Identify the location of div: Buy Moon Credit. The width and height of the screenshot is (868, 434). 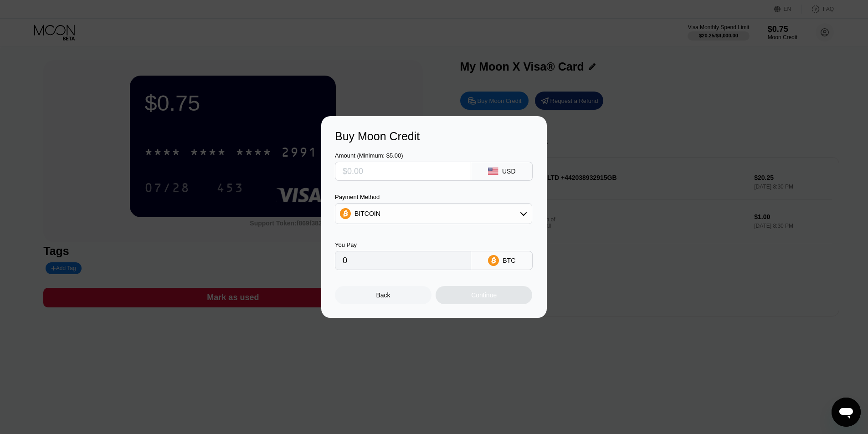
(434, 136).